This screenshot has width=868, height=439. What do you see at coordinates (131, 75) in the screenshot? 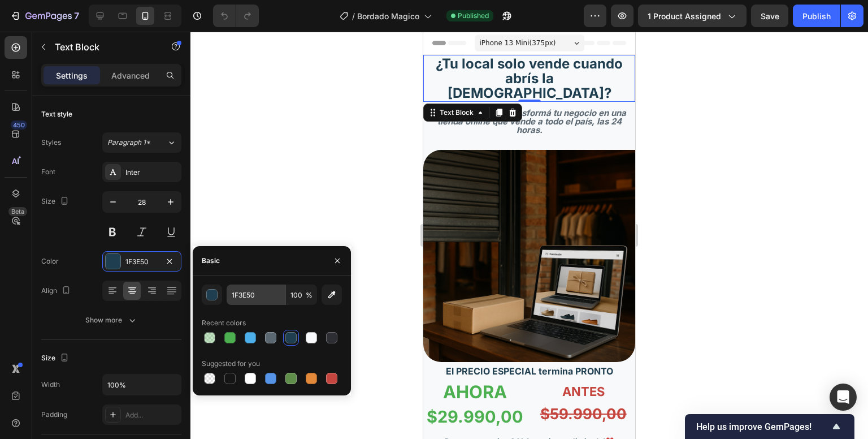
I see `p: Advanced` at bounding box center [131, 75].